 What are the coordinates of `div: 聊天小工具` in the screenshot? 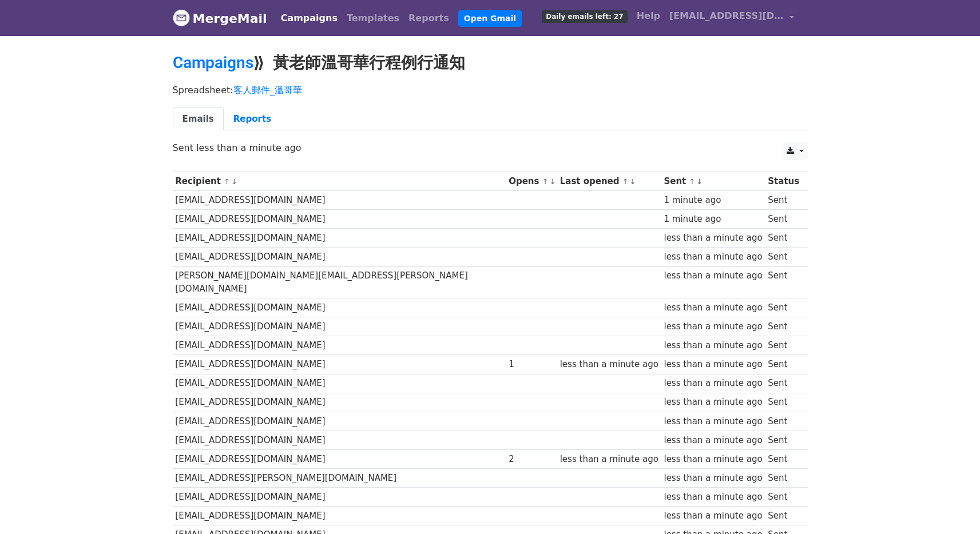 It's located at (951, 506).